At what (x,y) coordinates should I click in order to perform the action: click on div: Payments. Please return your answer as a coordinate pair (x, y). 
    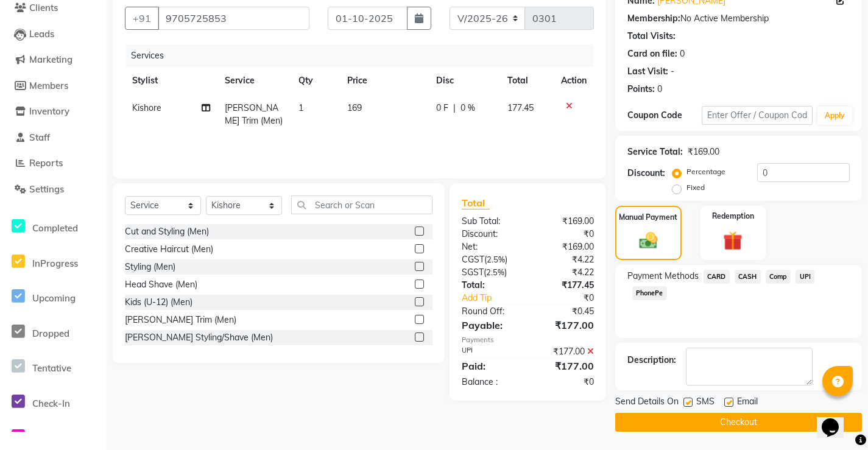
    Looking at the image, I should click on (528, 340).